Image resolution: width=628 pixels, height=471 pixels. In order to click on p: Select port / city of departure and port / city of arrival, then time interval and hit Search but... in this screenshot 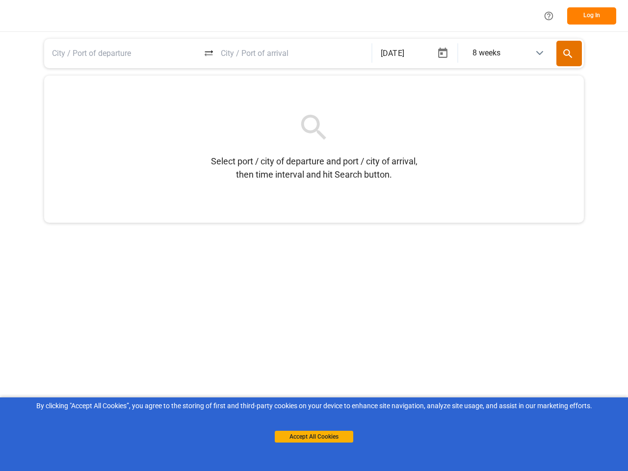, I will do `click(314, 168)`.